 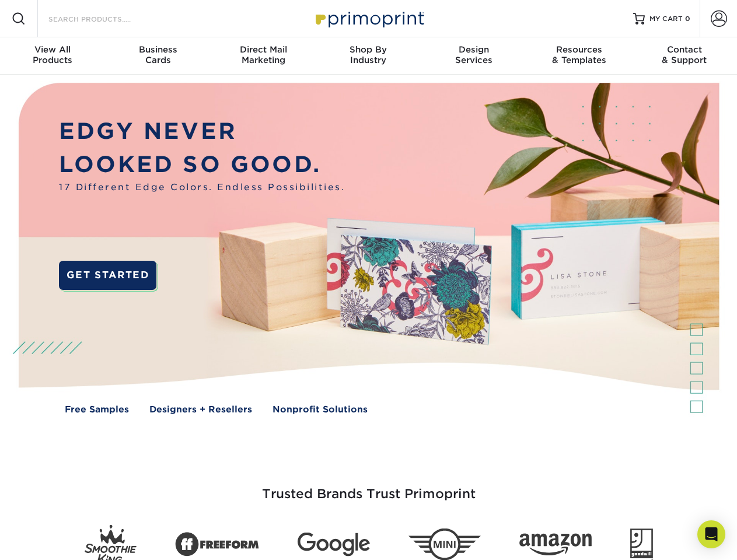 I want to click on img: Amazon, so click(x=556, y=545).